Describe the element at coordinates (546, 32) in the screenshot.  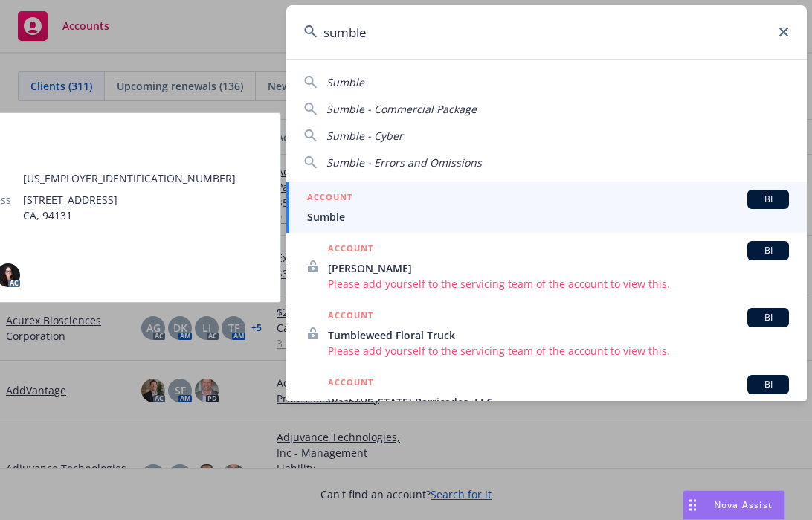
I see `input: Search...` at that location.